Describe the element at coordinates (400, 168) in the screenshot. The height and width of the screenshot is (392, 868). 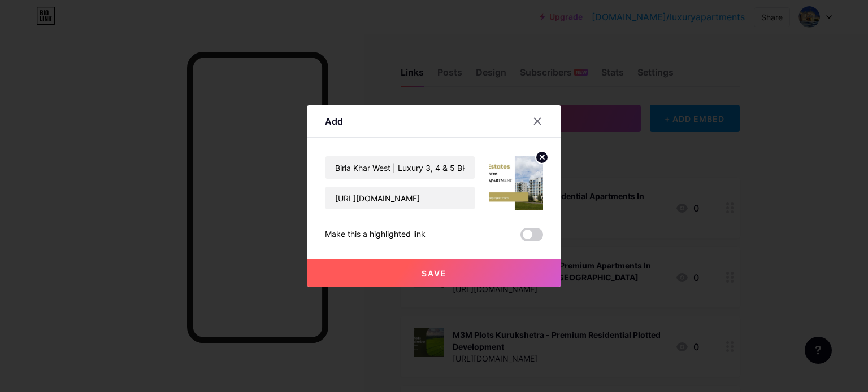
I see `input: Title` at that location.